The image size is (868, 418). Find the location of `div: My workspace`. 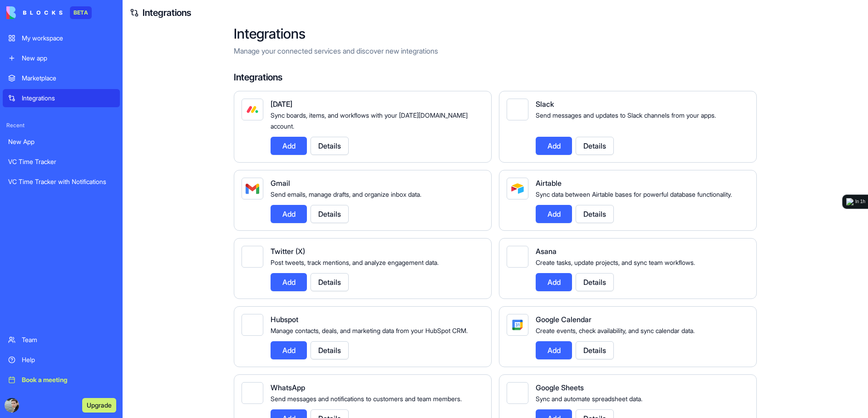

div: My workspace is located at coordinates (68, 38).